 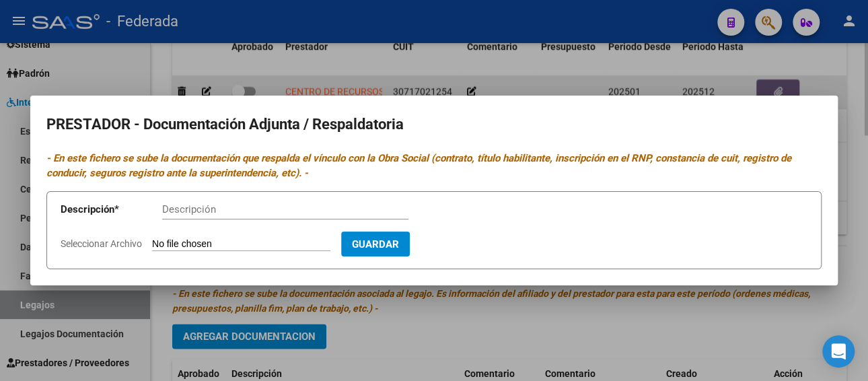 What do you see at coordinates (419, 166) in the screenshot?
I see `i: - En este fichero se sube la documentación que respalda el vínculo con la Obra Social (contrato, ...` at bounding box center [419, 166].